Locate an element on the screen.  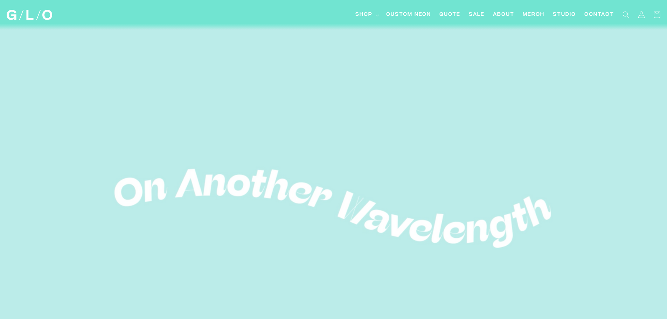
span: SALE is located at coordinates (477, 15).